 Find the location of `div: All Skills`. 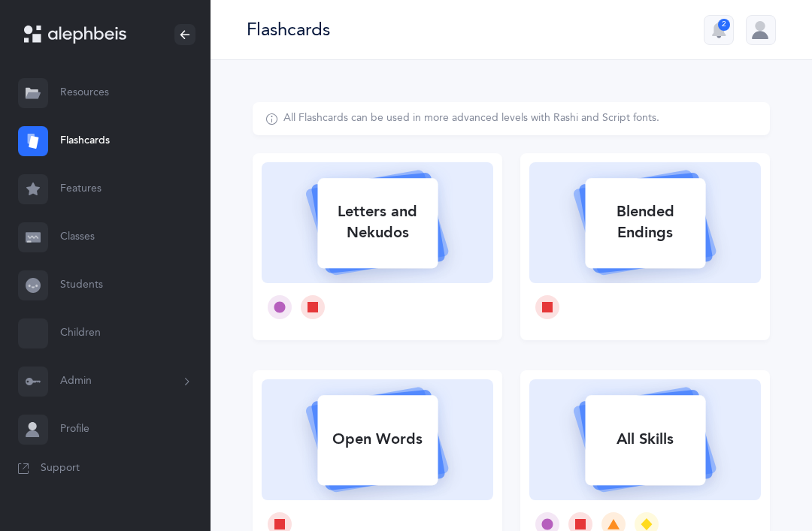

div: All Skills is located at coordinates (645, 440).